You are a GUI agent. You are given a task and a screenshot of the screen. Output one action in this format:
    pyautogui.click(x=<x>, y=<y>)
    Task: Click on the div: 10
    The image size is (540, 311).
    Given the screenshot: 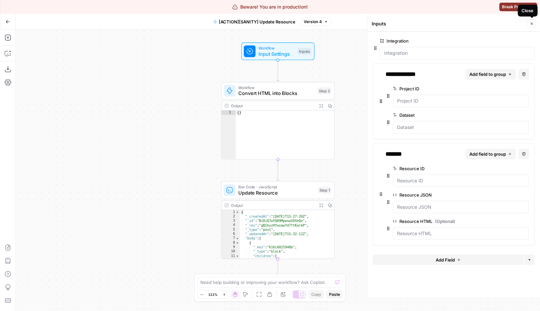 What is the action you would take?
    pyautogui.click(x=231, y=252)
    